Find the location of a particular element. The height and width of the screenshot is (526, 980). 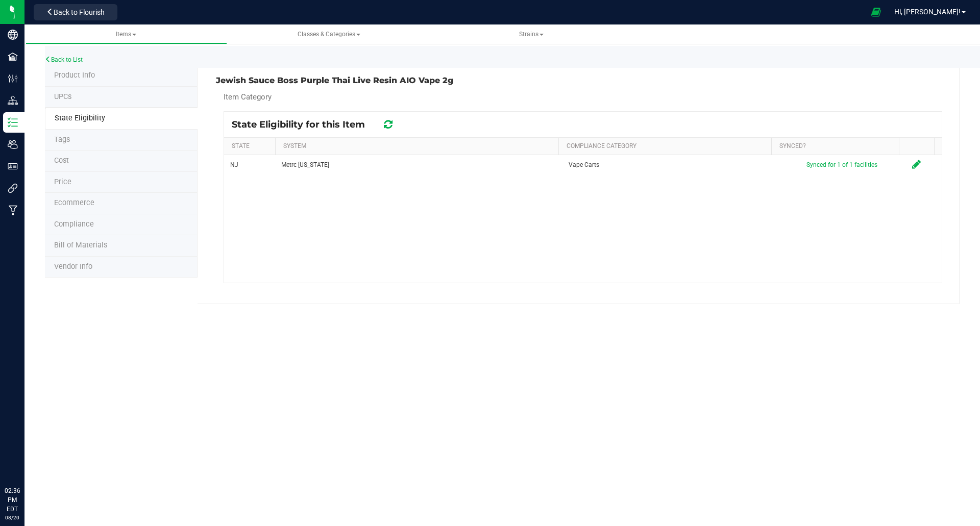

inline-svg: User Roles is located at coordinates (13, 166).